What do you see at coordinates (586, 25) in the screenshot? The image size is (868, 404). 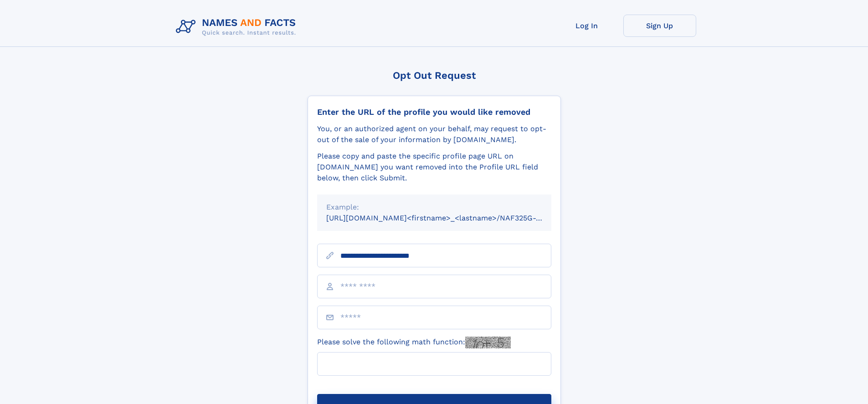 I see `a: Log In` at bounding box center [586, 25].